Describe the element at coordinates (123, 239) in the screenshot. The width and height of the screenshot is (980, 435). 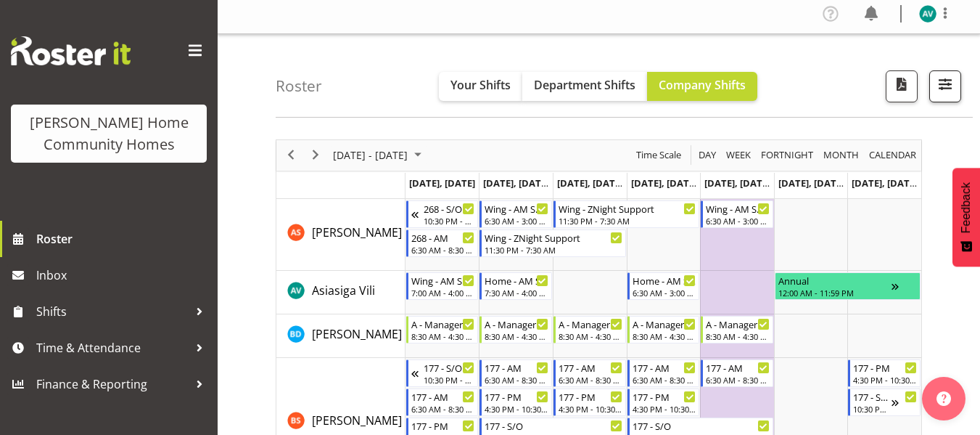
I see `span: Roster` at that location.